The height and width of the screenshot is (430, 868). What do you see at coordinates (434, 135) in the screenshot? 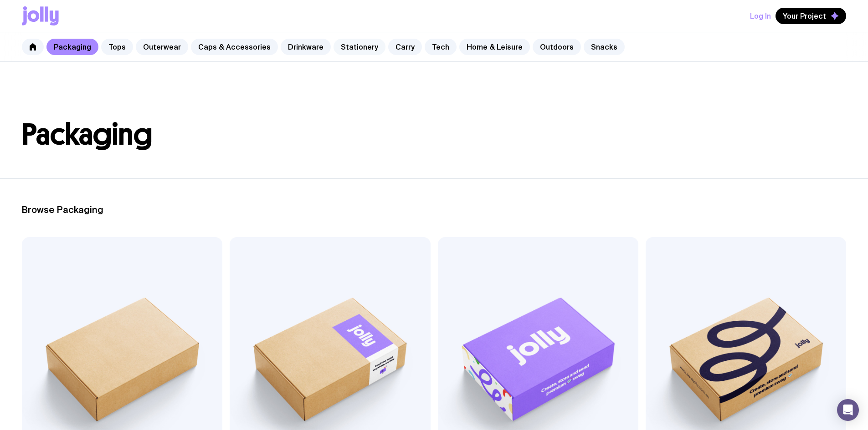
I see `h1: Packaging` at bounding box center [434, 135].